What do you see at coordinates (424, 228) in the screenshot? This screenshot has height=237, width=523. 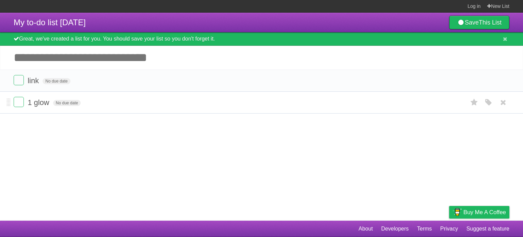 I see `a: Terms` at bounding box center [424, 228].